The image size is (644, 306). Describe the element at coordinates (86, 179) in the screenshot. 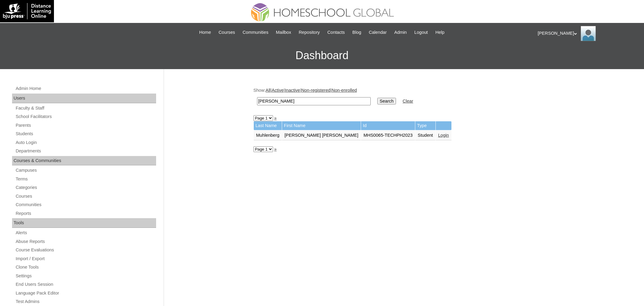

I see `a: Terms` at that location.